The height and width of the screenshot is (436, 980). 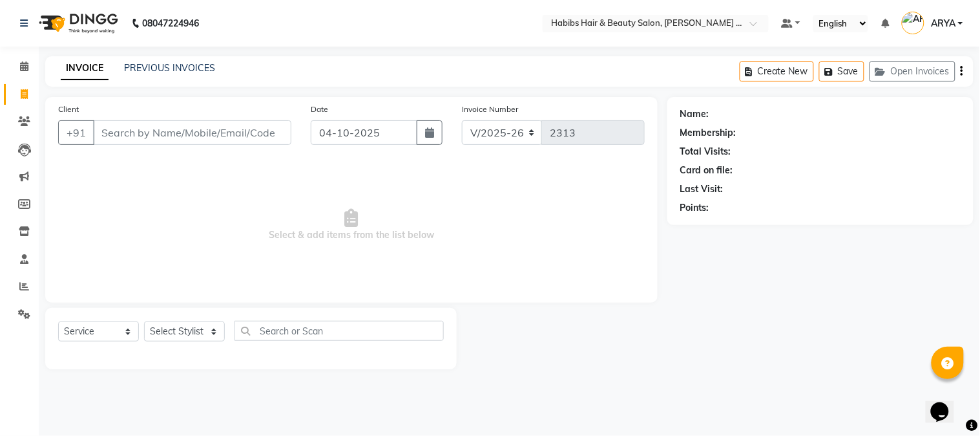 I want to click on a: INVOICE, so click(x=85, y=69).